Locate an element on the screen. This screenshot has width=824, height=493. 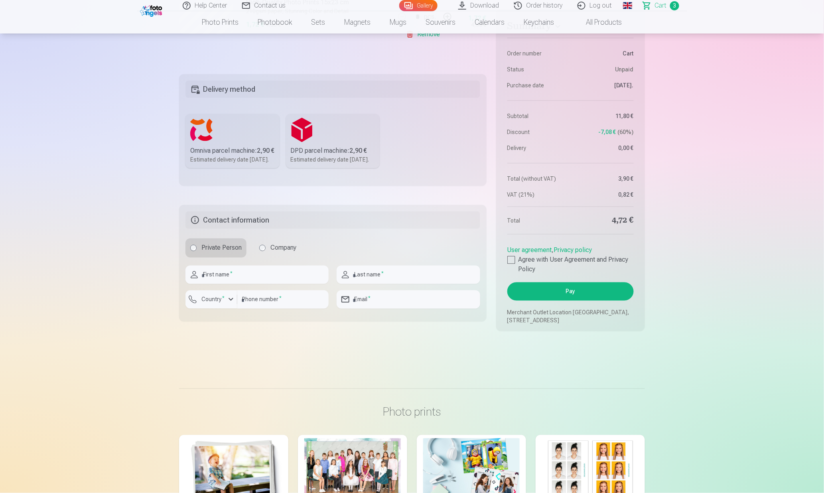
label: Agree with User Agreement and Privacy Policy is located at coordinates (570, 265).